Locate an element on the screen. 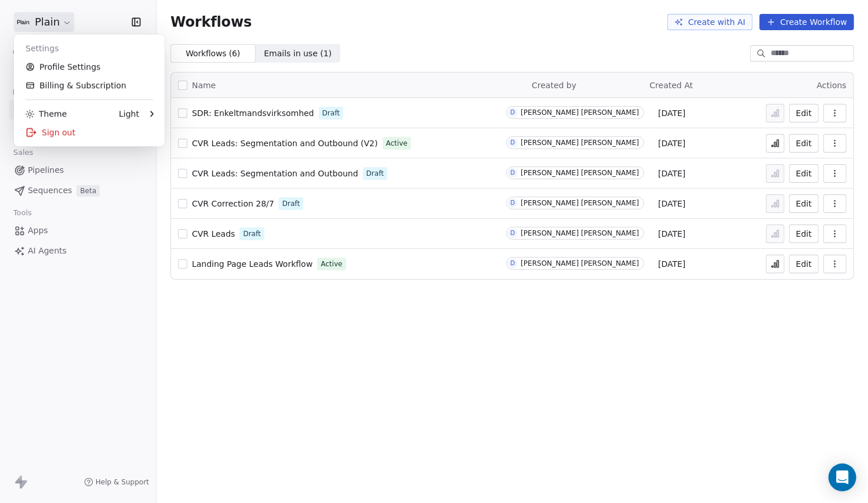  div: Sign out is located at coordinates (90, 132).